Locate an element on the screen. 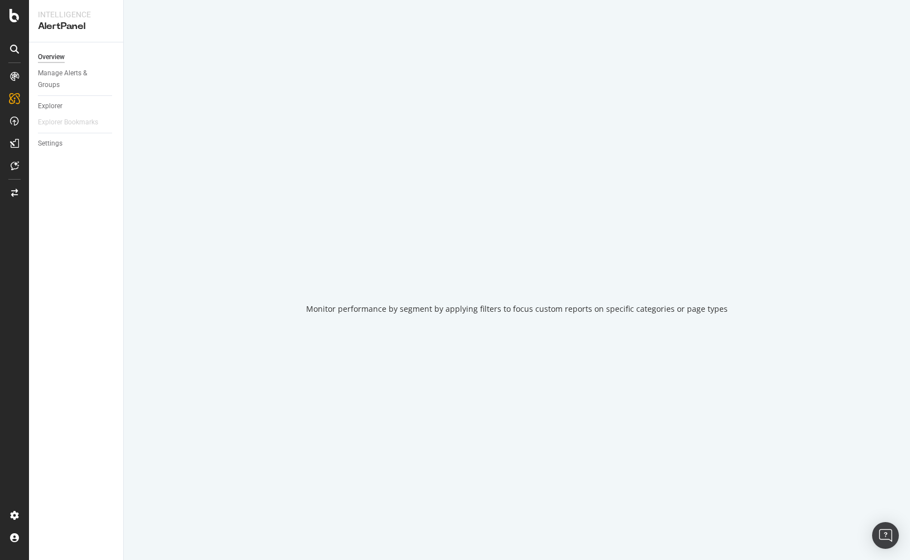 Image resolution: width=910 pixels, height=560 pixels. div: Monitor performance by segment by applying filters to focus custom reports on specific categories... is located at coordinates (517, 309).